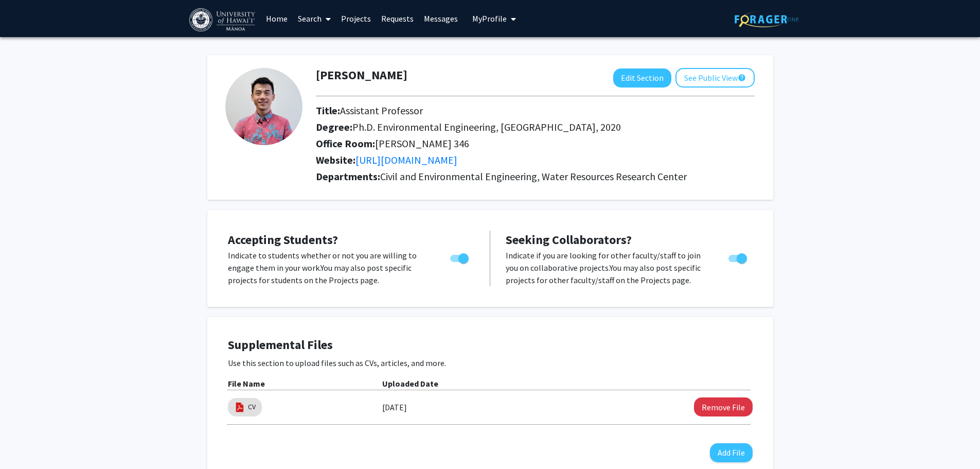 The image size is (980, 469). Describe the element at coordinates (440, 19) in the screenshot. I see `a: Messages` at that location.